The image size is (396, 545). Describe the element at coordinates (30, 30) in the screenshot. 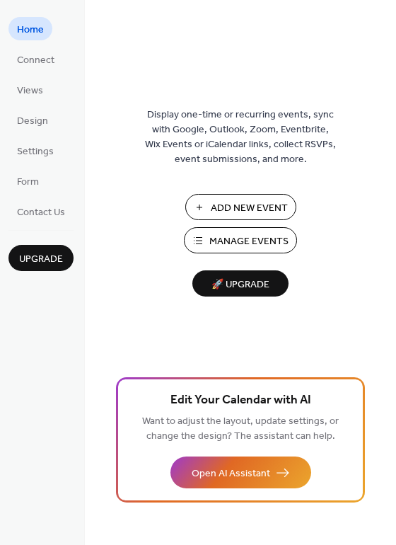

I see `span: Home` at that location.